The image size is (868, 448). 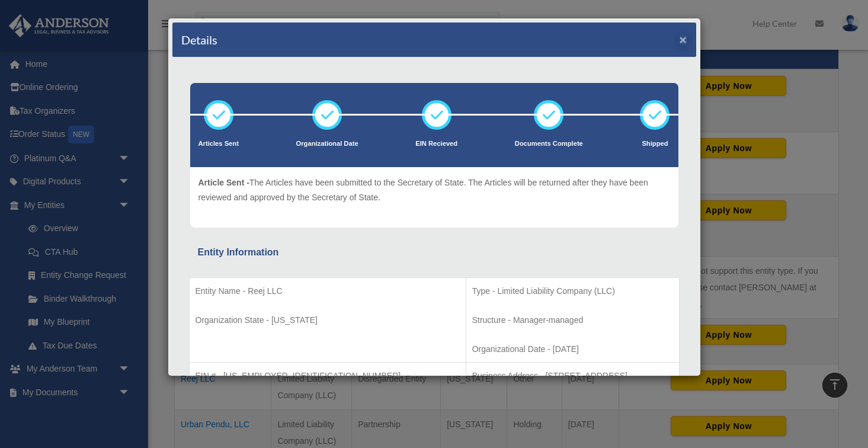 What do you see at coordinates (655, 144) in the screenshot?
I see `p: Shipped` at bounding box center [655, 144].